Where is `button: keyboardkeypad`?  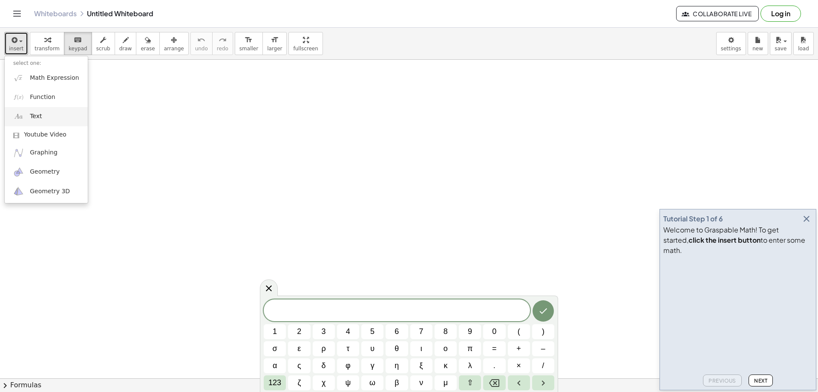
button: keyboardkeypad is located at coordinates (78, 43).